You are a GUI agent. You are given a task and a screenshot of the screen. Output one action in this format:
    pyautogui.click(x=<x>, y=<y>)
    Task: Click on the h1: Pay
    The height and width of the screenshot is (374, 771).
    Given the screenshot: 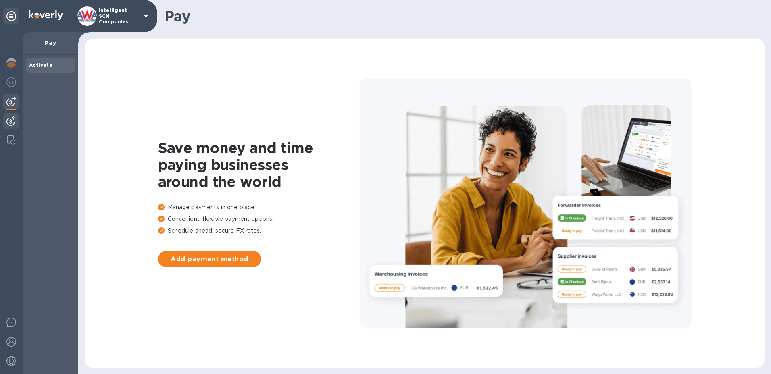 What is the action you would take?
    pyautogui.click(x=461, y=16)
    